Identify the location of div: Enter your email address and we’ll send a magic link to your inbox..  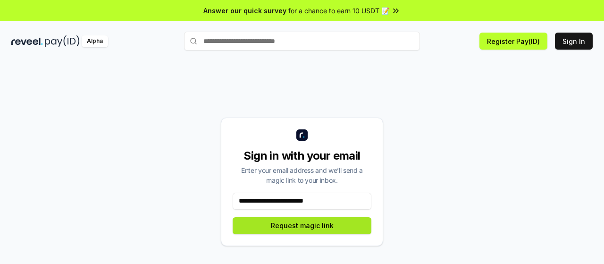
(302, 175).